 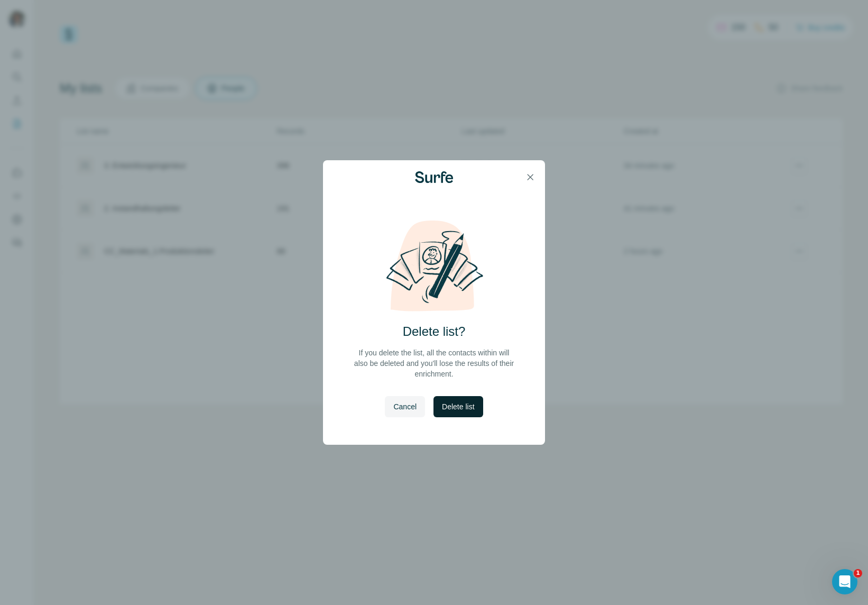 I want to click on img: Surfe Logo, so click(x=434, y=177).